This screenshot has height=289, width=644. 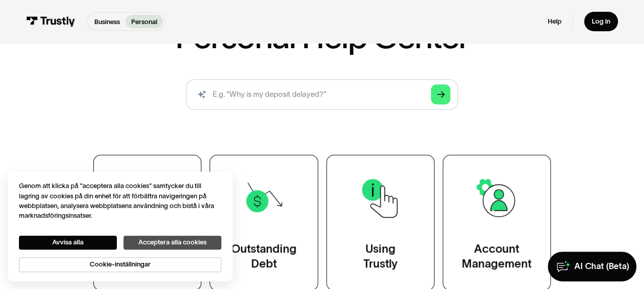 I want to click on a: Personal, so click(x=144, y=21).